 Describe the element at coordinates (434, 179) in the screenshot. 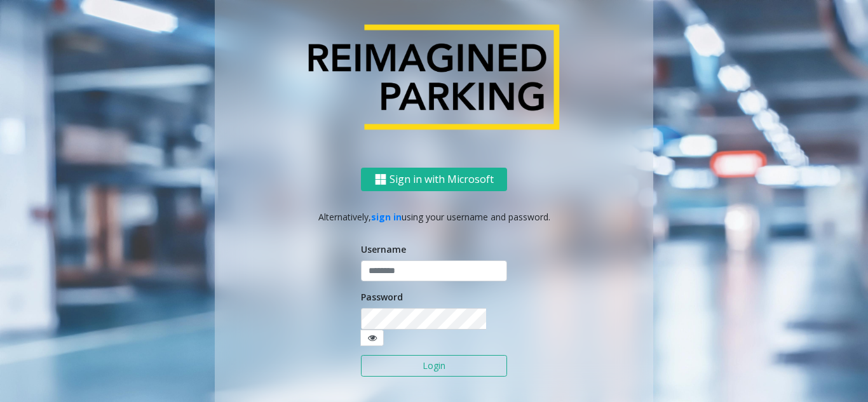

I see `button: Sign in with Microsoft` at that location.